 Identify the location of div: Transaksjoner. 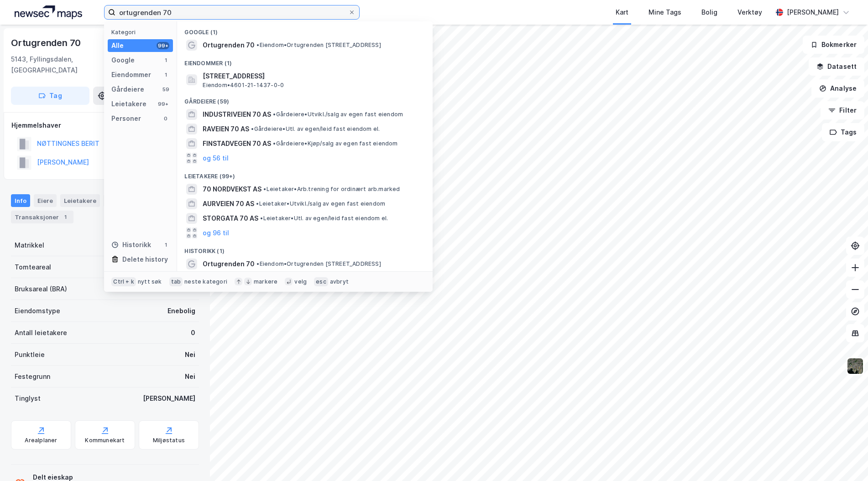
(42, 217).